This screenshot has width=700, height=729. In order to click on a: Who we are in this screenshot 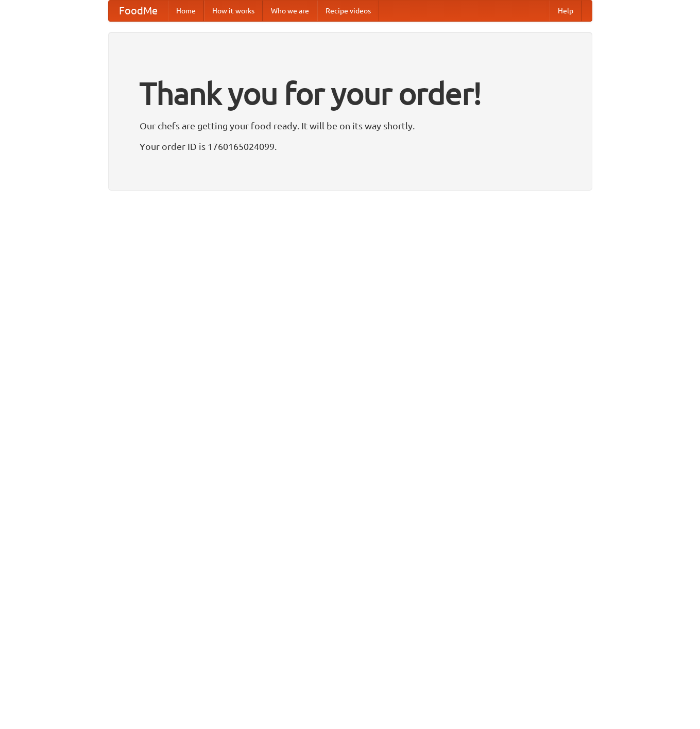, I will do `click(290, 11)`.